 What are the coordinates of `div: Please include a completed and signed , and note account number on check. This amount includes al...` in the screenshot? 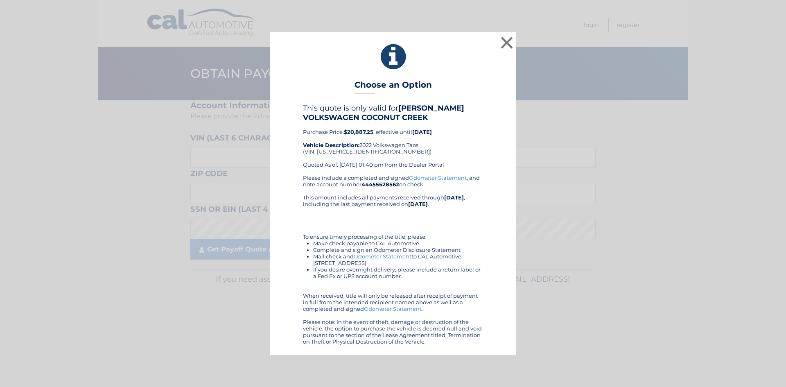 It's located at (393, 260).